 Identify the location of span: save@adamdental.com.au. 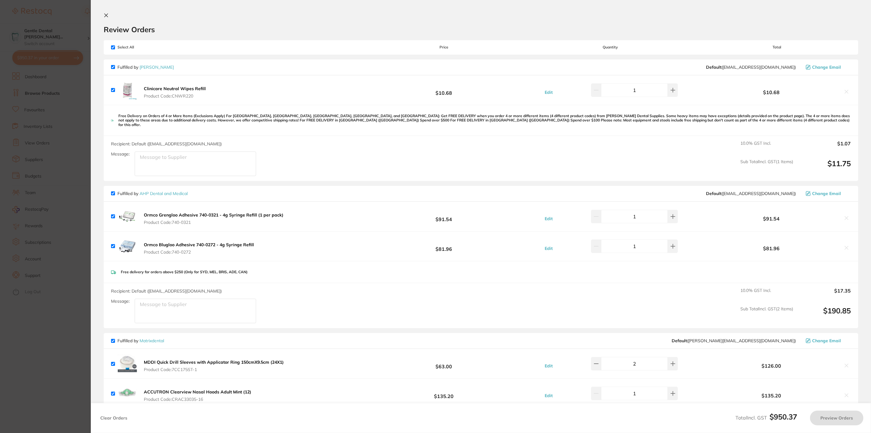
(751, 67).